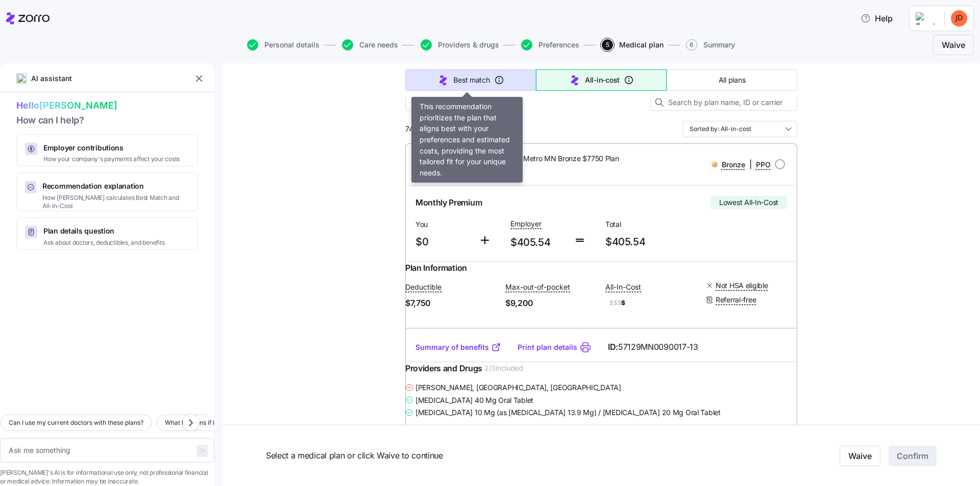  What do you see at coordinates (710, 45) in the screenshot?
I see `button: 6Summary` at bounding box center [710, 45].